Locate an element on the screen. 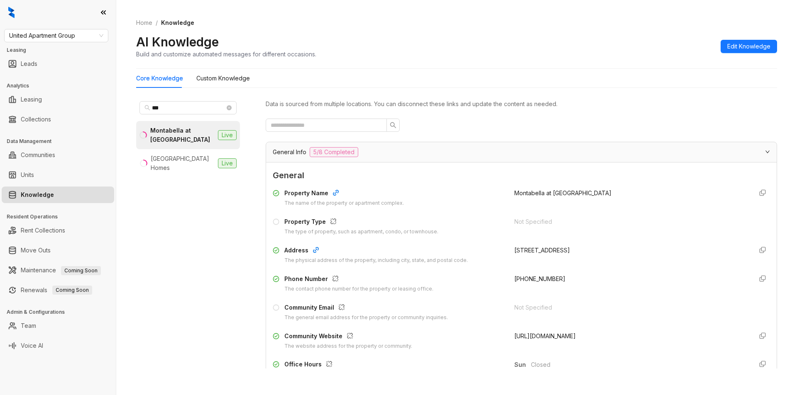 This screenshot has height=395, width=797. div: The name of the property or apartment complex. is located at coordinates (344, 203).